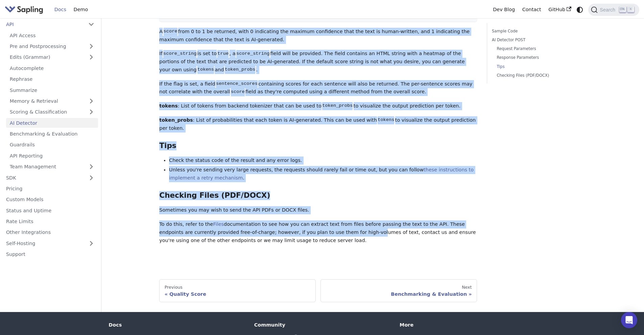 The height and width of the screenshot is (335, 644). Describe the element at coordinates (318, 146) in the screenshot. I see `h3: Tips` at that location.